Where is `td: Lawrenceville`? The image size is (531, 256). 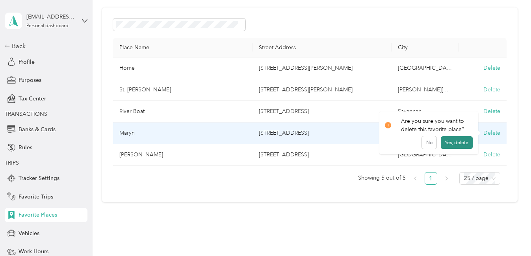 td: Lawrenceville is located at coordinates (425, 68).